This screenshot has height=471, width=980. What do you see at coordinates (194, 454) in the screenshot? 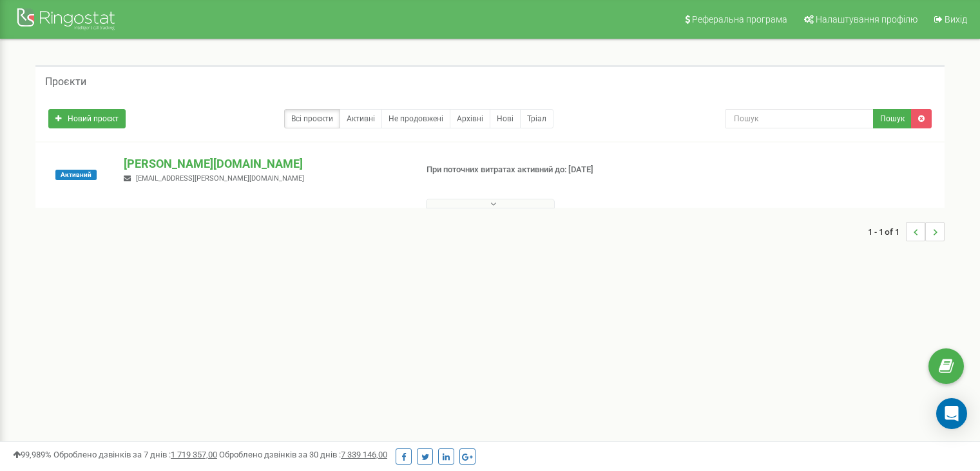
I see `u: 1 719 357,00` at bounding box center [194, 454].